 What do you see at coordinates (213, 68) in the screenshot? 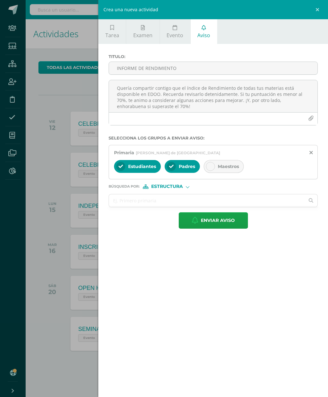
I see `input: Titulo` at bounding box center [213, 68].